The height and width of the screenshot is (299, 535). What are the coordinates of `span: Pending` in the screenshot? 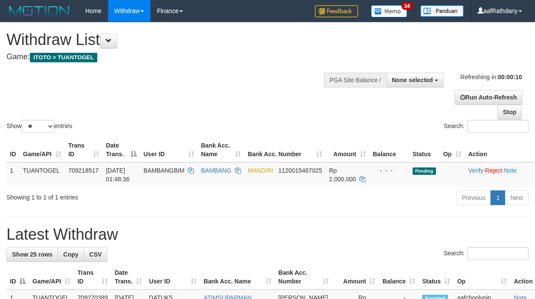 It's located at (424, 171).